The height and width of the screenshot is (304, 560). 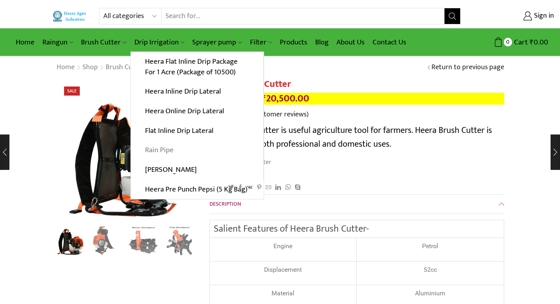 I want to click on a: Products, so click(x=294, y=42).